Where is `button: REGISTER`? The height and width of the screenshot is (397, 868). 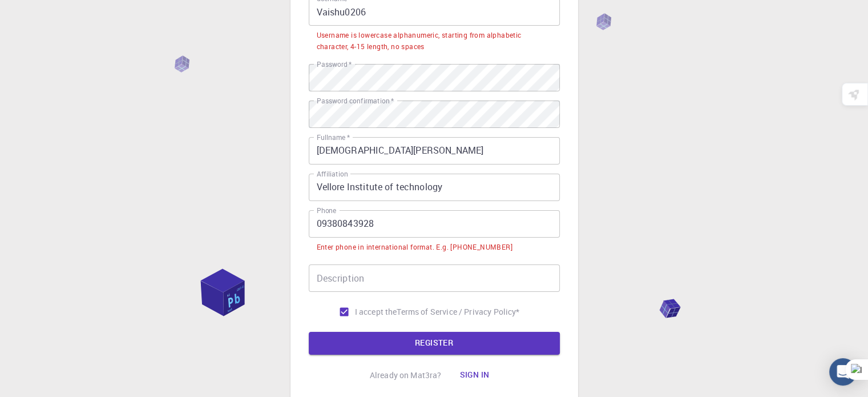 button: REGISTER is located at coordinates (434, 343).